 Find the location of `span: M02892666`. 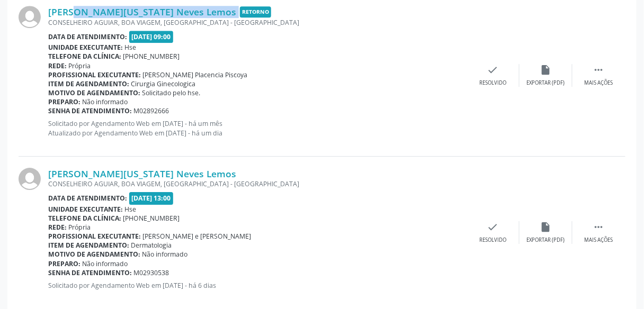

span: M02892666 is located at coordinates (152, 111).